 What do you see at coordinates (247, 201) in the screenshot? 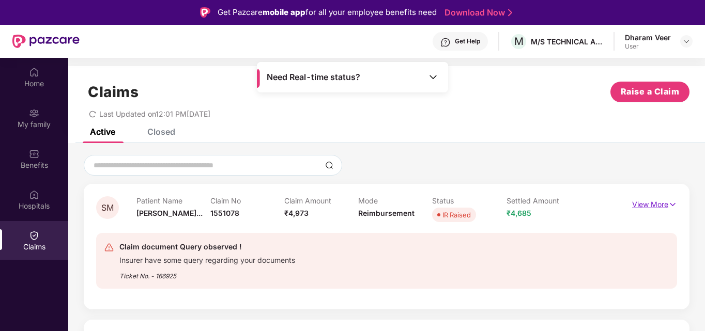
I see `p: Claim No` at bounding box center [247, 201].